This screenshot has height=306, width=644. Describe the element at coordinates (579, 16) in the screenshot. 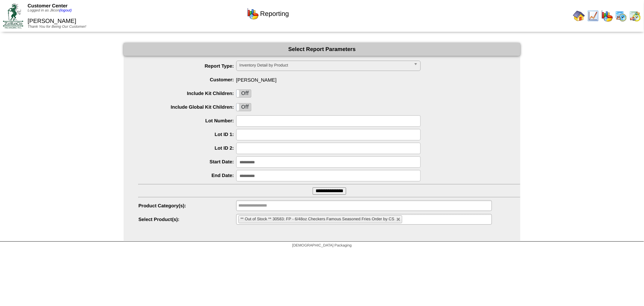

I see `img: home.gif` at that location.